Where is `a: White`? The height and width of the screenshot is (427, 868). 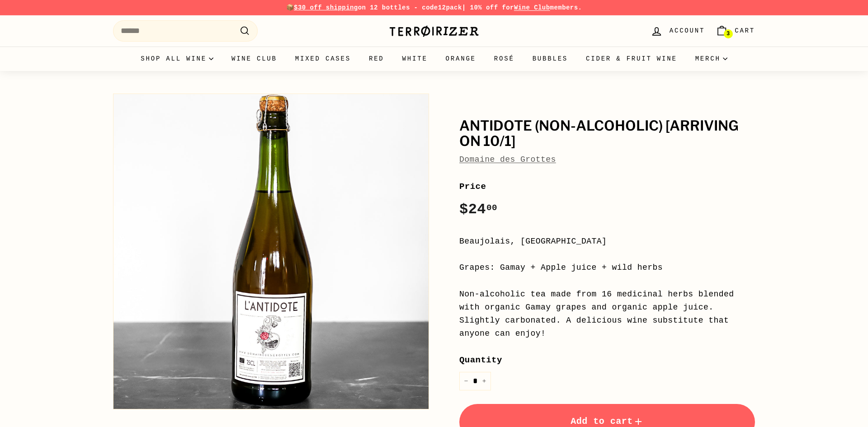 a: White is located at coordinates (415, 59).